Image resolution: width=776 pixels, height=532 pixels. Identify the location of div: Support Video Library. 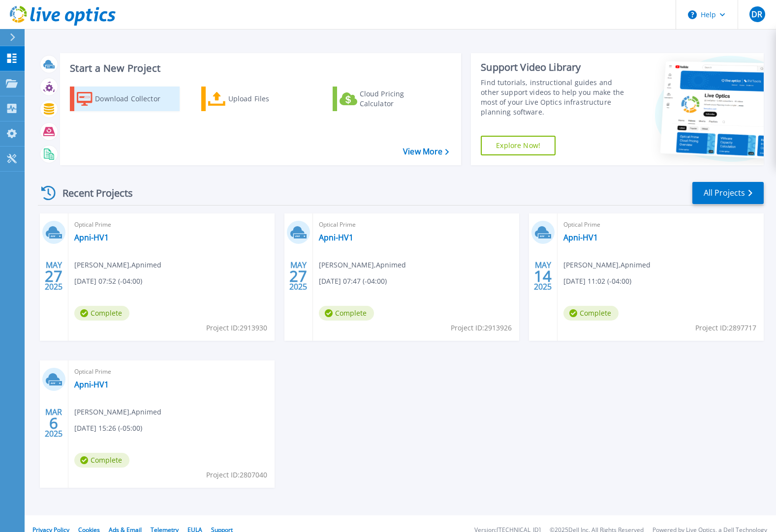
(554, 68).